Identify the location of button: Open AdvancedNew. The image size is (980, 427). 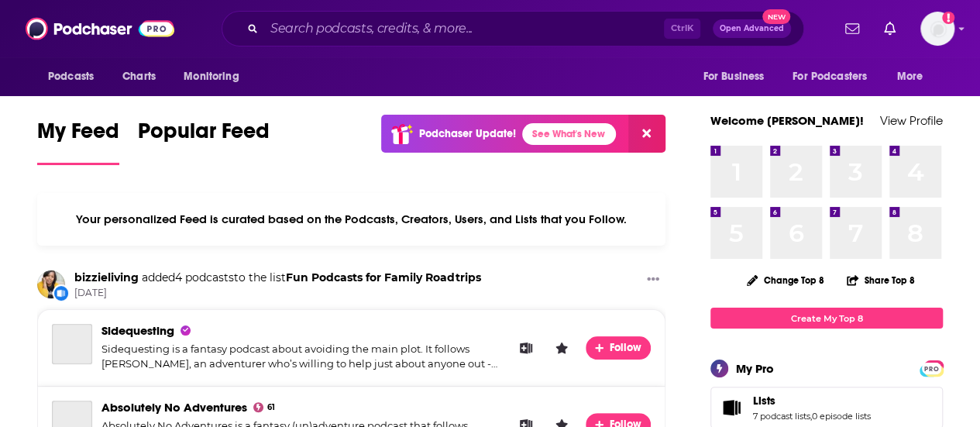
(752, 29).